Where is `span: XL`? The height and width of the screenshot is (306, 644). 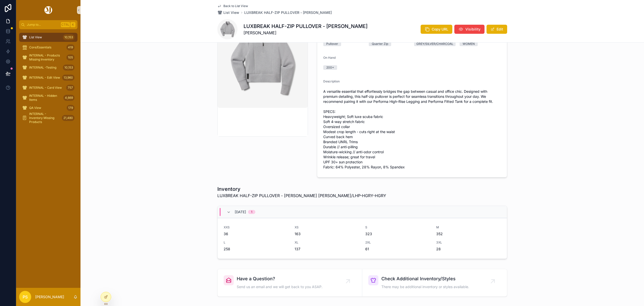
span: XL is located at coordinates (327, 243).